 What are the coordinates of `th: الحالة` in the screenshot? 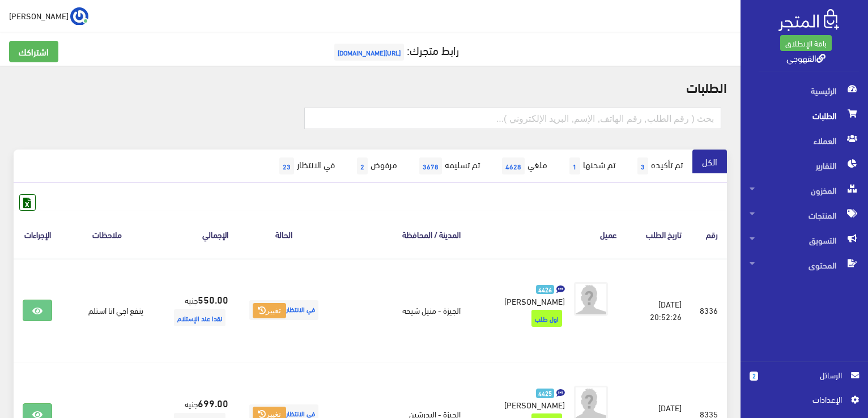 It's located at (284, 234).